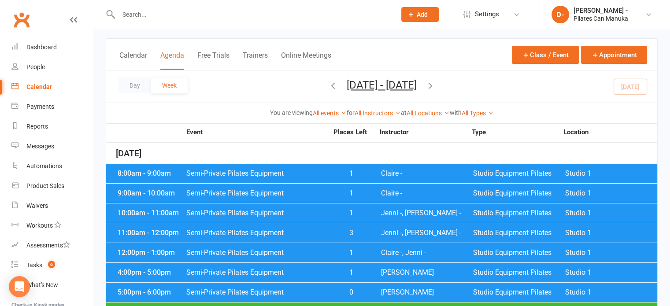 The image size is (670, 306). I want to click on div: Automations, so click(44, 166).